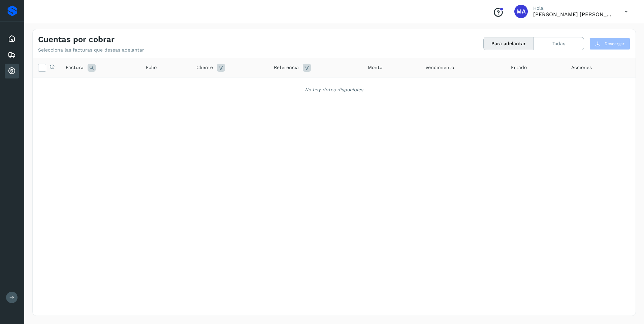  I want to click on button: Descargar, so click(610, 44).